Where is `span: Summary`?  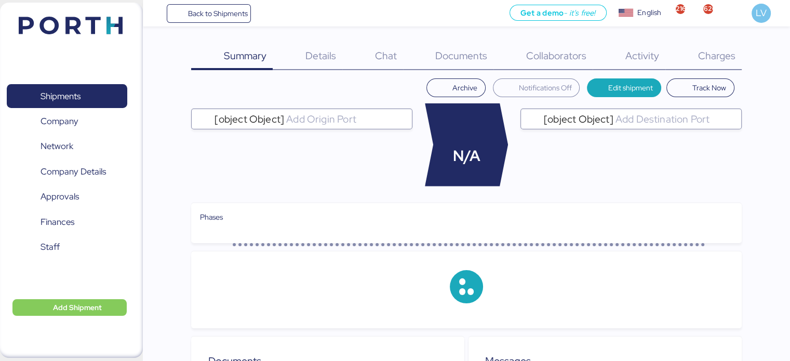 span: Summary is located at coordinates (245, 56).